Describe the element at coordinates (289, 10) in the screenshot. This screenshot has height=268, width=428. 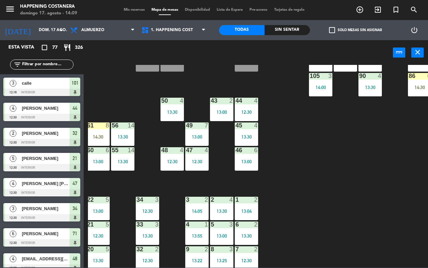
I see `span: Tarjetas de regalo` at that location.